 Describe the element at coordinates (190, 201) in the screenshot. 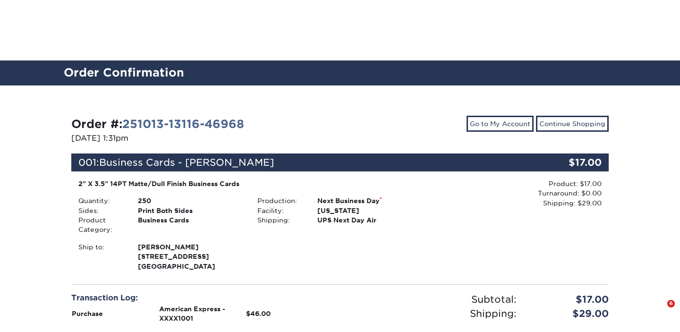

I see `div: 250` at that location.